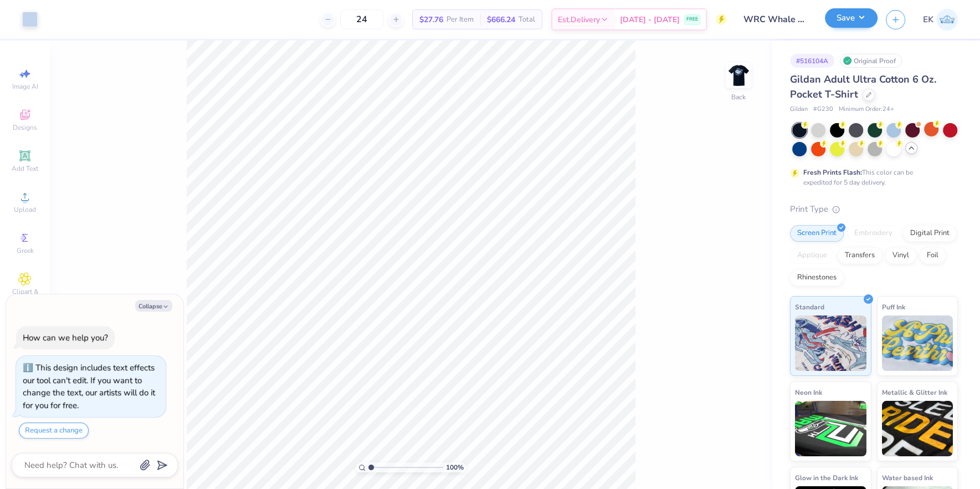 Image resolution: width=980 pixels, height=489 pixels. Describe the element at coordinates (918, 429) in the screenshot. I see `img: Metallic & Glitter Ink` at that location.